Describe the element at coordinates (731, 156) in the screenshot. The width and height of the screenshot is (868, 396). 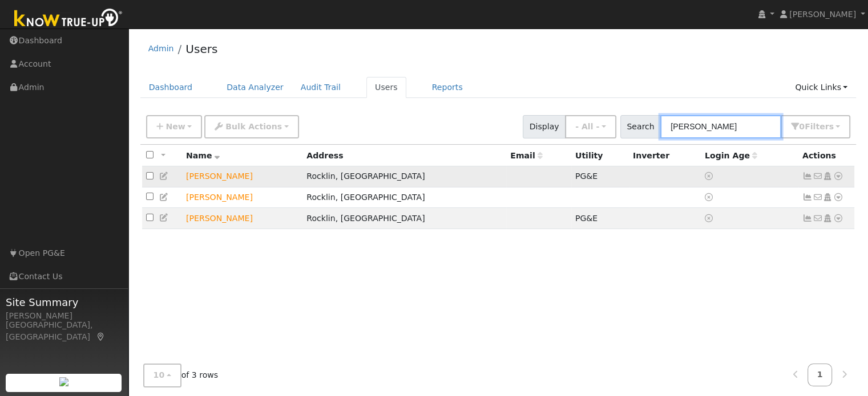
I see `span: Days since last login` at that location.